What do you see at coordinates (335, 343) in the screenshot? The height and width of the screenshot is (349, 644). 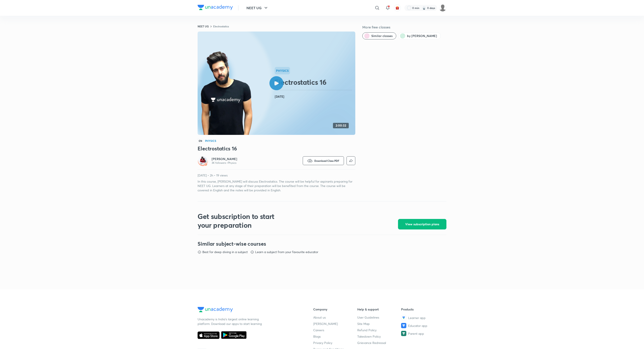 I see `a: Privacy Policy` at bounding box center [335, 343].